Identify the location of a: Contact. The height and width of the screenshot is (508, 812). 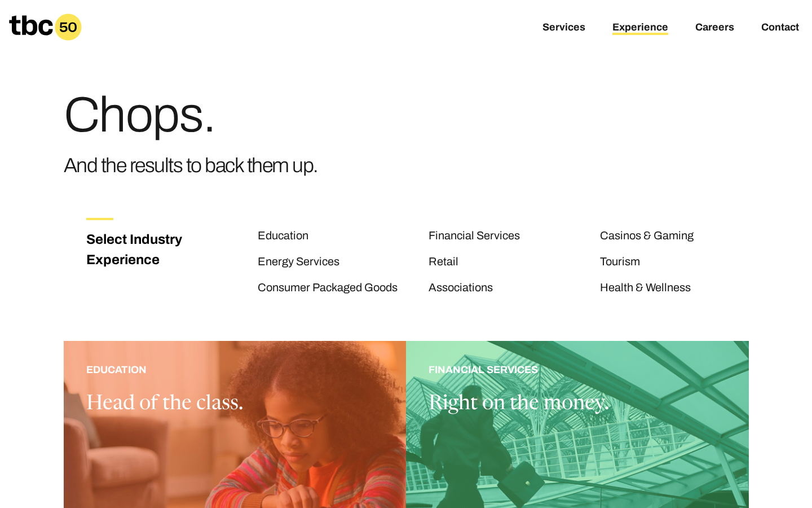
(780, 28).